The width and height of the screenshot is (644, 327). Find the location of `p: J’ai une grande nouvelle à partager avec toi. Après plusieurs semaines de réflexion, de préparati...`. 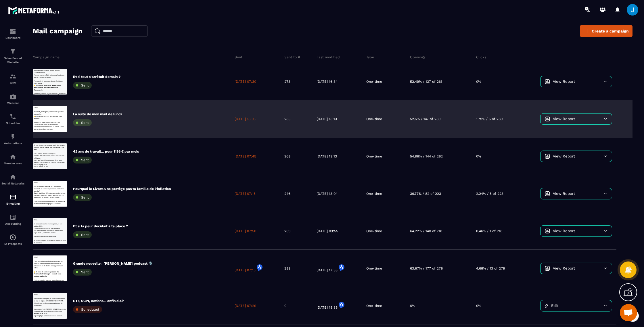

p: J’ai une grande nouvelle à partager avec toi. Après plusieurs semaines de réflexion, de préparati... is located at coordinates (57, 31).